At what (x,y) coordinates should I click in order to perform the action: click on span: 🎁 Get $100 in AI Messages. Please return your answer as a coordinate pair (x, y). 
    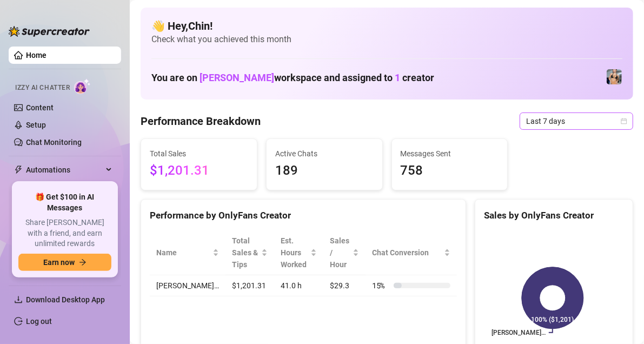
    Looking at the image, I should click on (65, 202).